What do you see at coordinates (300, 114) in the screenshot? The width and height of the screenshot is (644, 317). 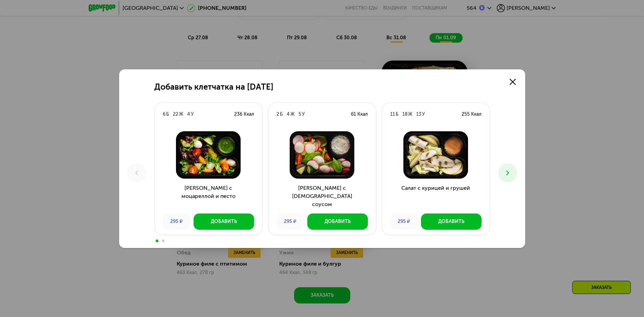 I see `div: 5` at bounding box center [300, 114].